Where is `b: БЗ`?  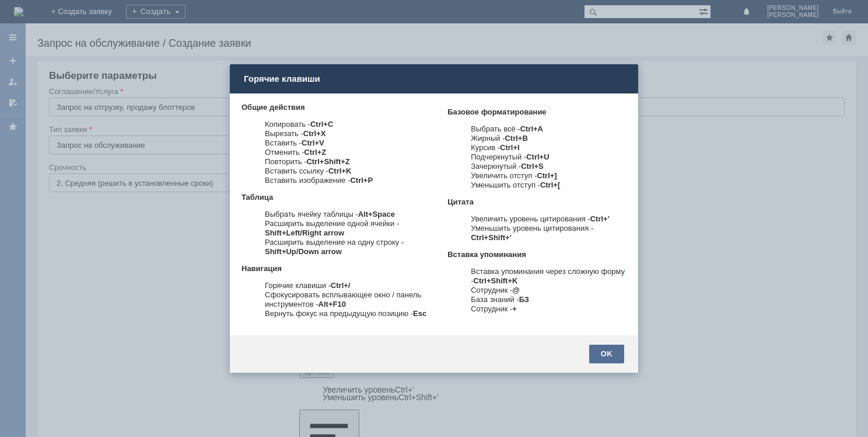 b: БЗ is located at coordinates (524, 299).